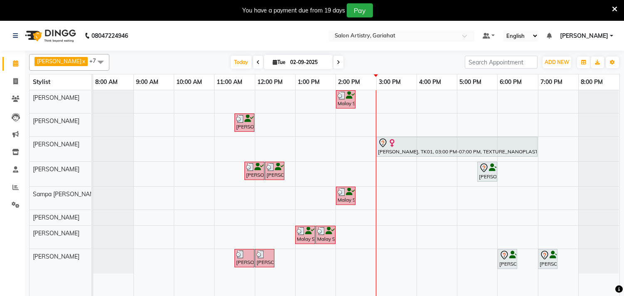 Image resolution: width=624 pixels, height=296 pixels. Describe the element at coordinates (326, 235) in the screenshot. I see `div: Malay Seal, TK05, 01:30 PM-02:00 PM, Regular Manicure` at that location.